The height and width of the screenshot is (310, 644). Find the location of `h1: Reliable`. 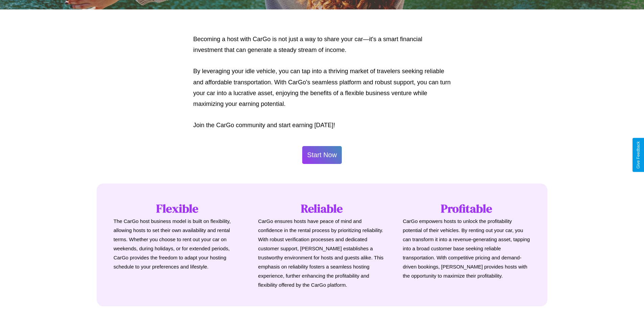

h1: Reliable is located at coordinates (322, 209).